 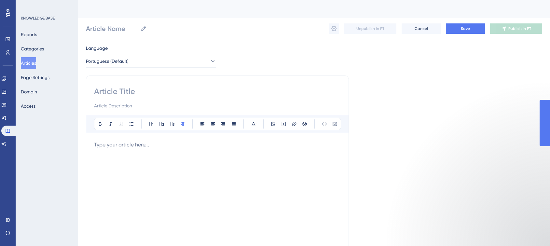 What do you see at coordinates (38, 18) in the screenshot?
I see `div: KNOWLEDGE BASE` at bounding box center [38, 18].